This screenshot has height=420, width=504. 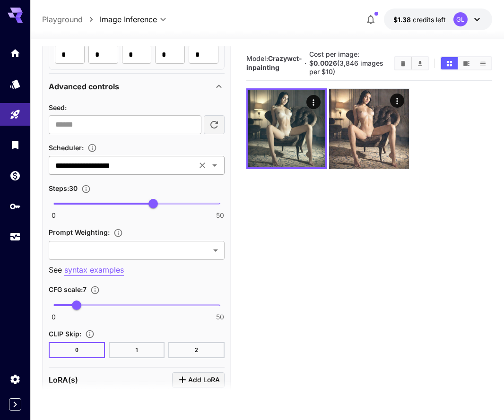 What do you see at coordinates (403, 20) in the screenshot?
I see `span: $1.38` at bounding box center [403, 20].